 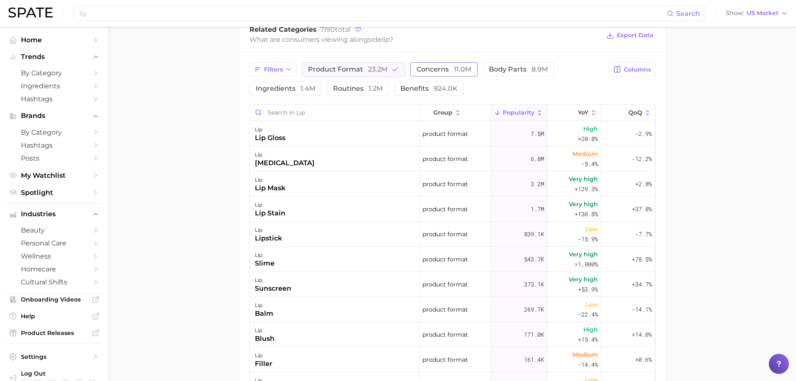 I want to click on span: -14.1%, so click(x=642, y=309).